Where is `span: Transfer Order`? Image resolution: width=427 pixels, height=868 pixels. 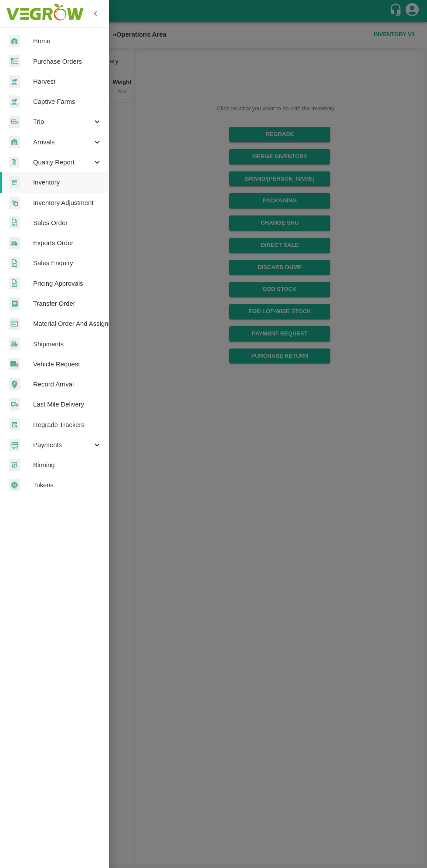
span: Transfer Order is located at coordinates (68, 303).